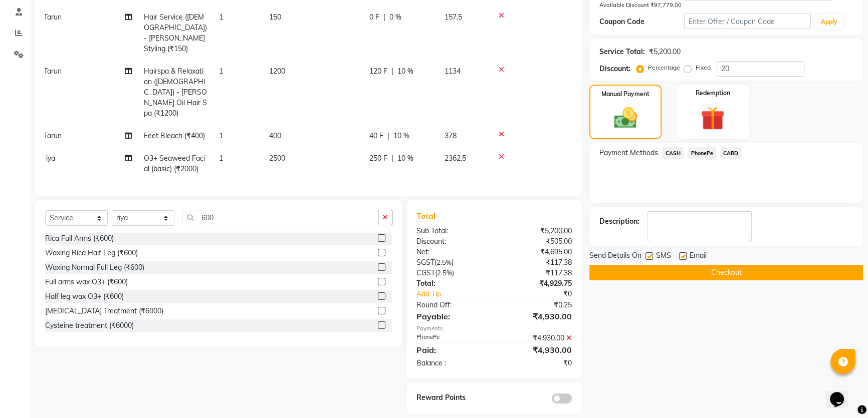 Image resolution: width=868 pixels, height=418 pixels. Describe the element at coordinates (452, 284) in the screenshot. I see `div: Total:` at that location.